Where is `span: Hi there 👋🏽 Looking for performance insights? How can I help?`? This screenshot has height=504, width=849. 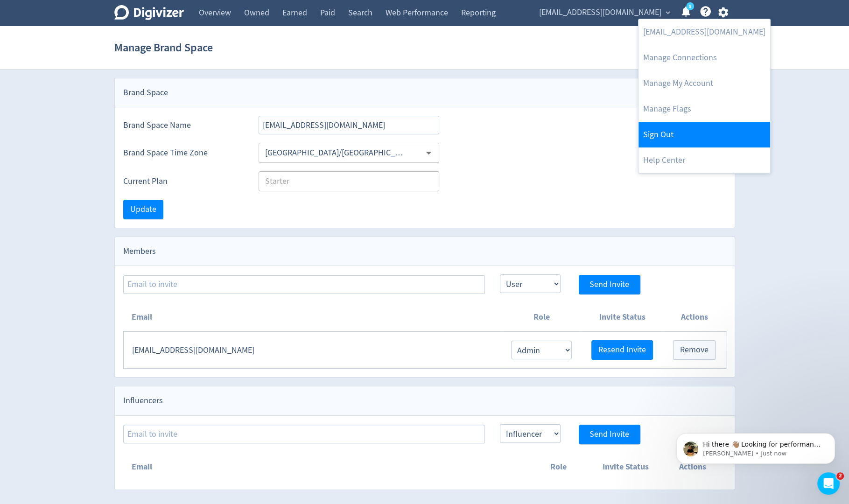
span: Hi there 👋🏽 Looking for performance insights? How can I help? is located at coordinates (100, 35).